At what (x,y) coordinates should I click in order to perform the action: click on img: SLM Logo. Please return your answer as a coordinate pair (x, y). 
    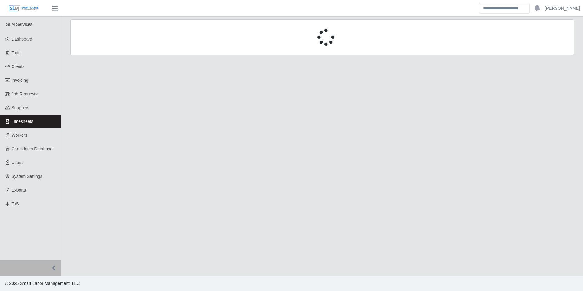
    Looking at the image, I should click on (24, 9).